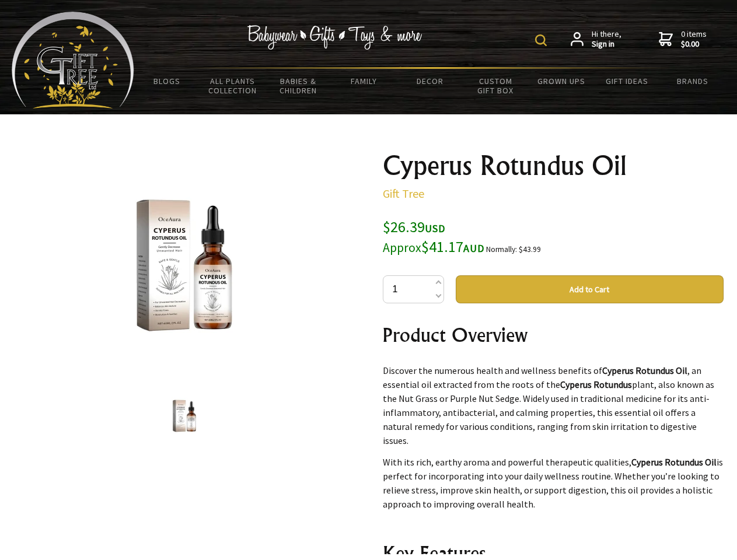 Image resolution: width=737 pixels, height=560 pixels. Describe the element at coordinates (430, 81) in the screenshot. I see `a: Decor` at that location.